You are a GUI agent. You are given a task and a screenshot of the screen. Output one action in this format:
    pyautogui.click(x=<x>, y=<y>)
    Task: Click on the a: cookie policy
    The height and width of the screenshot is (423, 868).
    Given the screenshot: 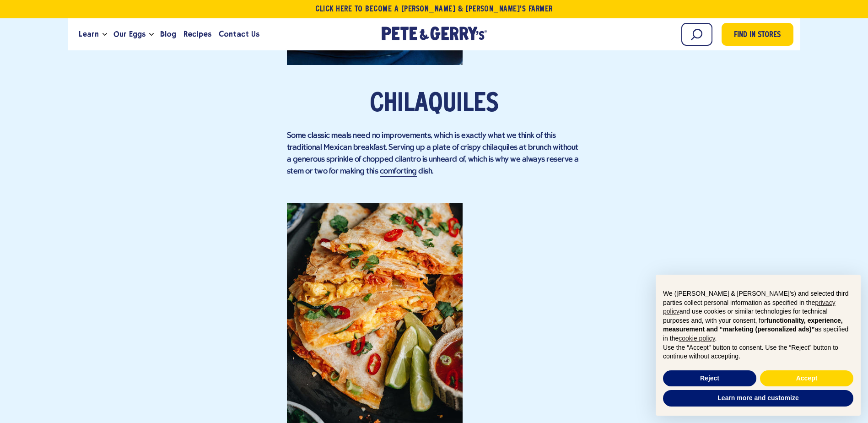 What is the action you would take?
    pyautogui.click(x=696, y=338)
    